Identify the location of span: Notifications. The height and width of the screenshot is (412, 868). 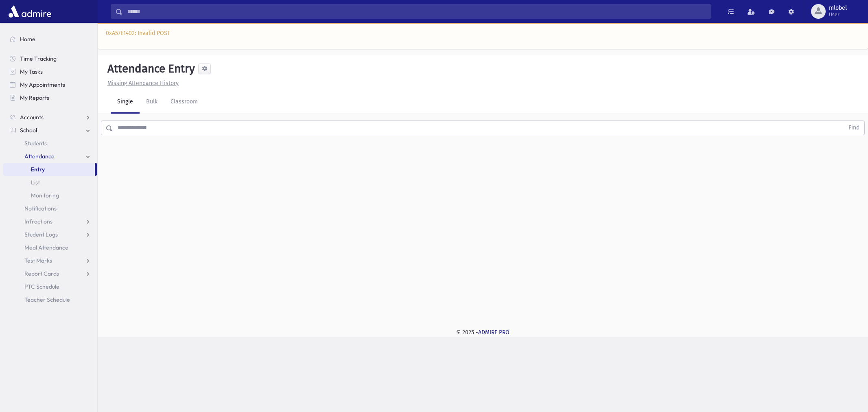
(41, 208).